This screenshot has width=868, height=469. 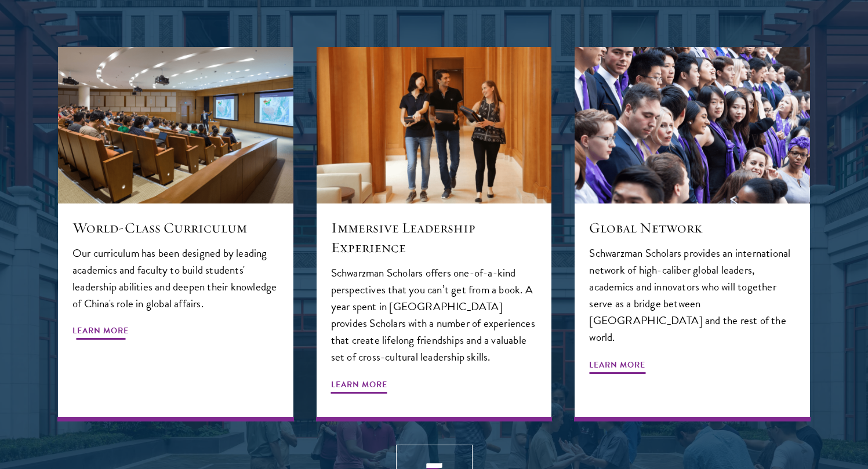 I want to click on p: Schwarzman Scholars provides an international network of high-caliber global leaders, academics a..., so click(x=693, y=295).